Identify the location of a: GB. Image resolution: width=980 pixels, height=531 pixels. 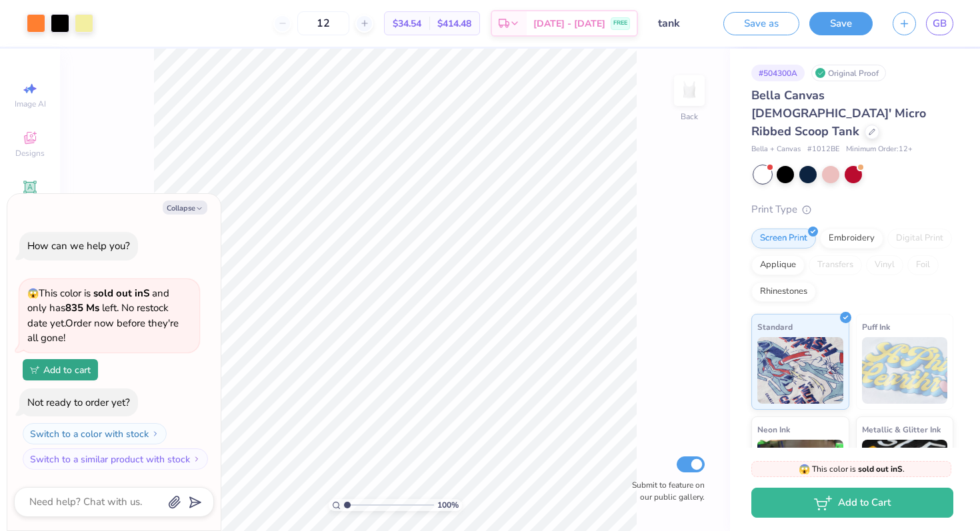
(940, 23).